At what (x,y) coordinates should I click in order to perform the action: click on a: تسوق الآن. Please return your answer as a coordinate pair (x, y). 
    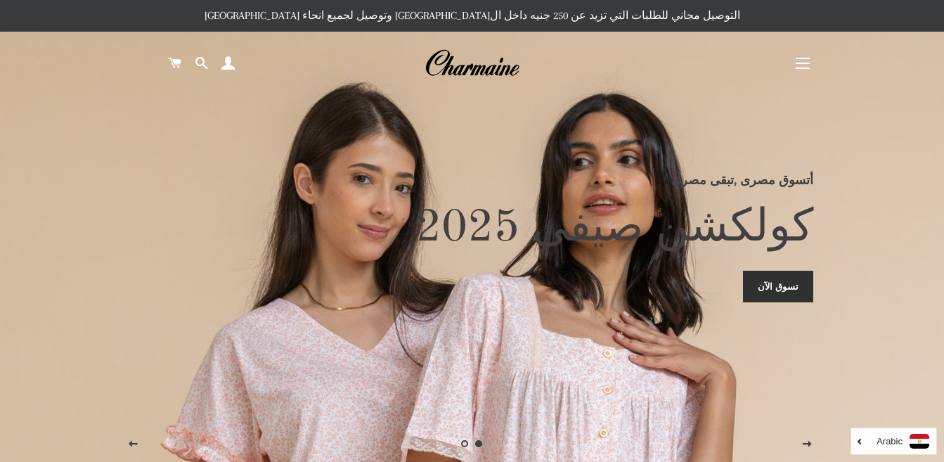
    Looking at the image, I should click on (778, 286).